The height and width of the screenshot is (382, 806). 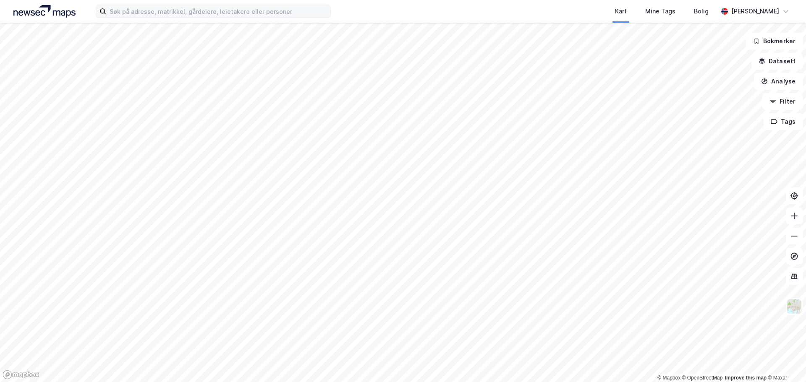 I want to click on input: Søk på adresse, matrikkel, gårdeiere, leietakere eller personer, so click(x=218, y=11).